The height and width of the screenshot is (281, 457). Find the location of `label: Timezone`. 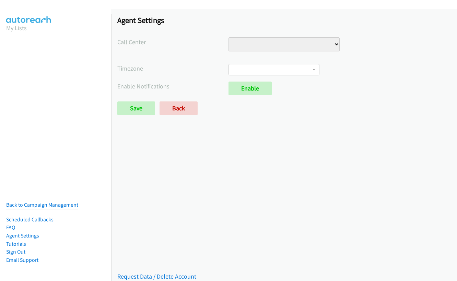

label: Timezone is located at coordinates (173, 68).